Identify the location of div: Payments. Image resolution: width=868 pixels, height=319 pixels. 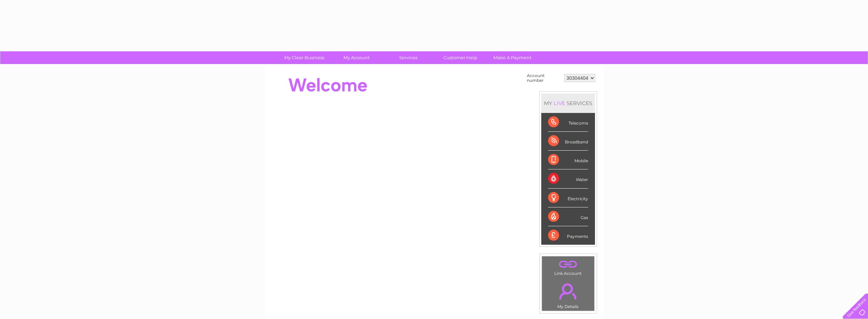
(568, 236).